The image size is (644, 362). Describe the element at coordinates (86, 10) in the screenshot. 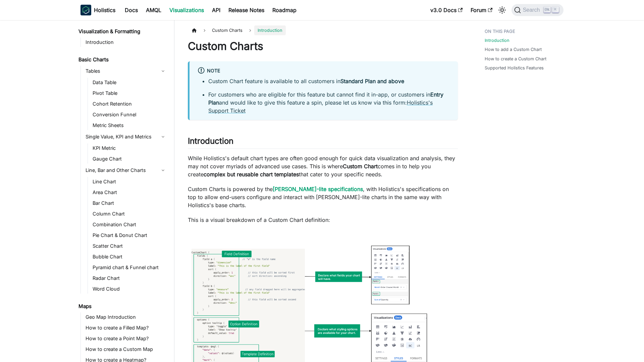

I see `img: Holistics` at that location.